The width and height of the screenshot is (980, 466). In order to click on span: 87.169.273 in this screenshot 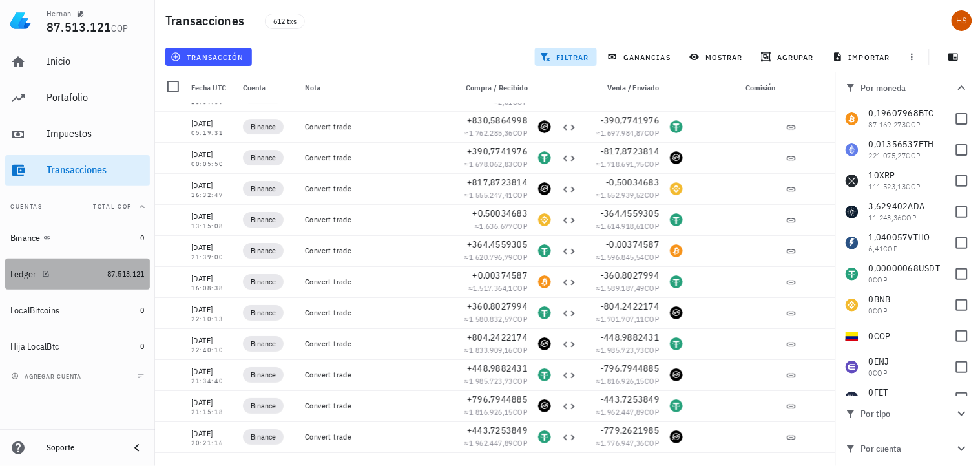, I will do `click(888, 124)`.